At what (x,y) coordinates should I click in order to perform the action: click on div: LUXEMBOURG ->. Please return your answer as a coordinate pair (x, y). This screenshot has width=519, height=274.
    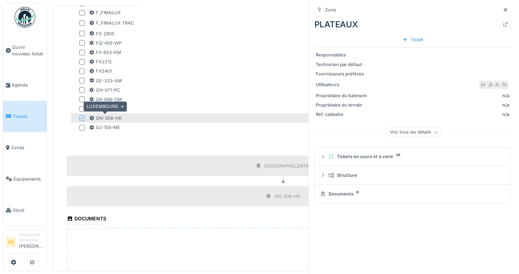
    Looking at the image, I should click on (105, 106).